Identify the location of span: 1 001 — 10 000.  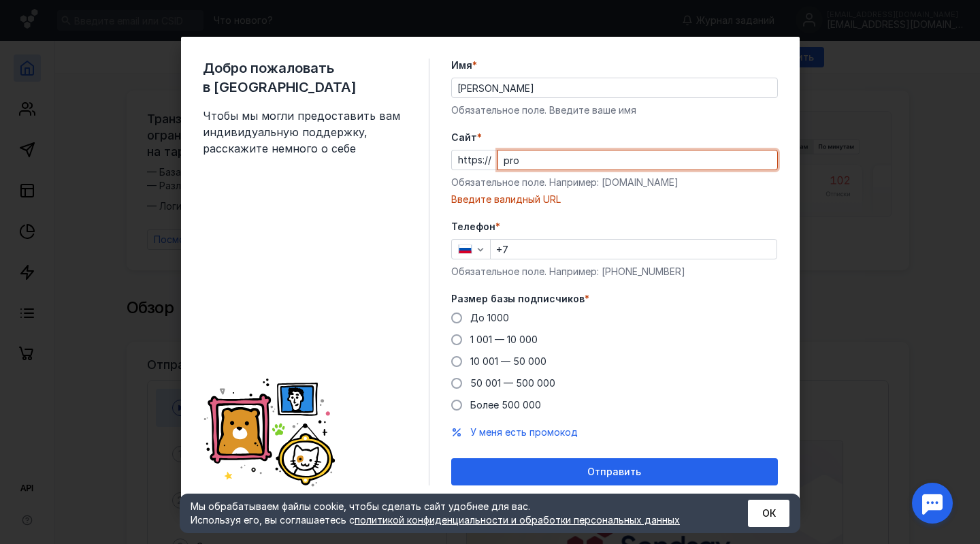
(503, 340).